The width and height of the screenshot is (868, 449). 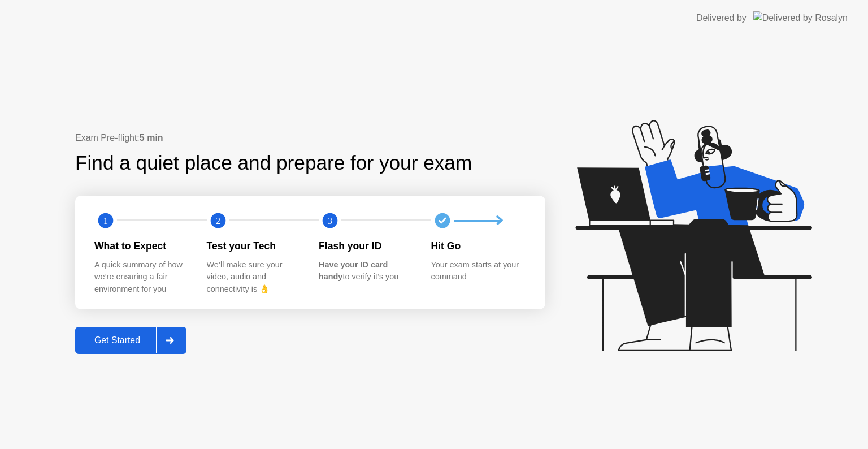 I want to click on button: Get Started, so click(x=130, y=340).